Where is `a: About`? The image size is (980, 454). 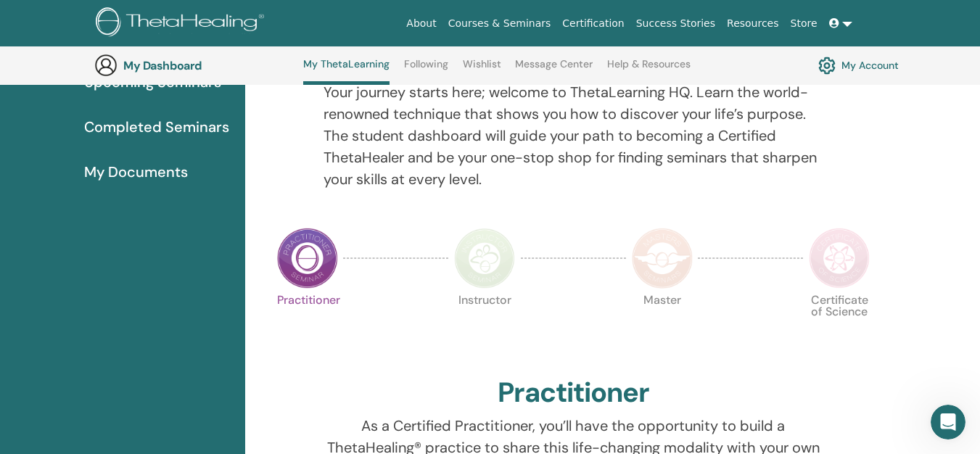 a: About is located at coordinates (421, 23).